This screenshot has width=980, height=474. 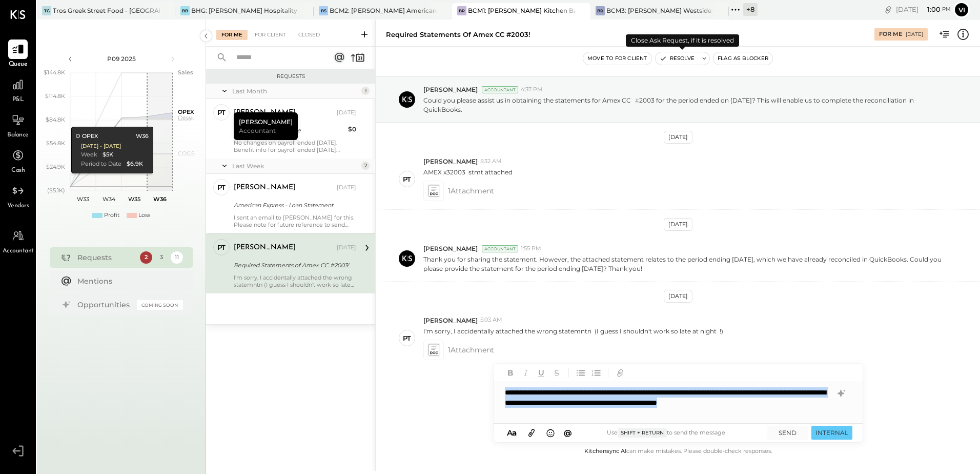 I want to click on div: Opportunities, so click(x=105, y=304).